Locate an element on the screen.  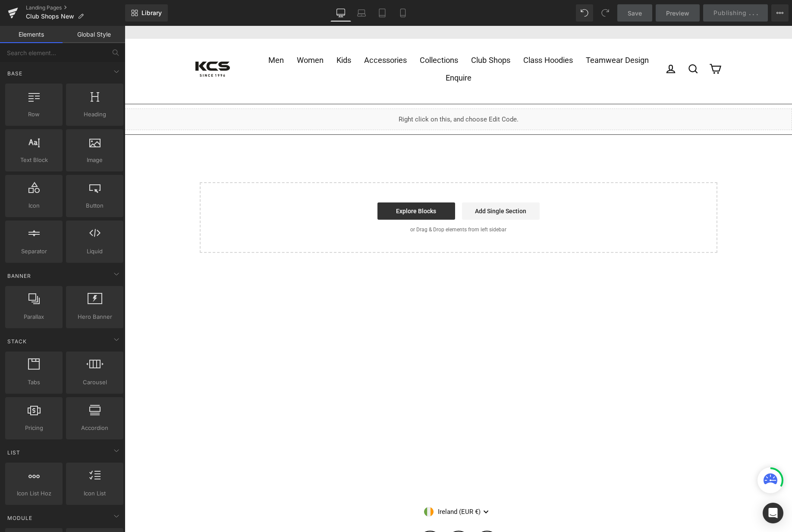
span: Separator is located at coordinates (34, 251).